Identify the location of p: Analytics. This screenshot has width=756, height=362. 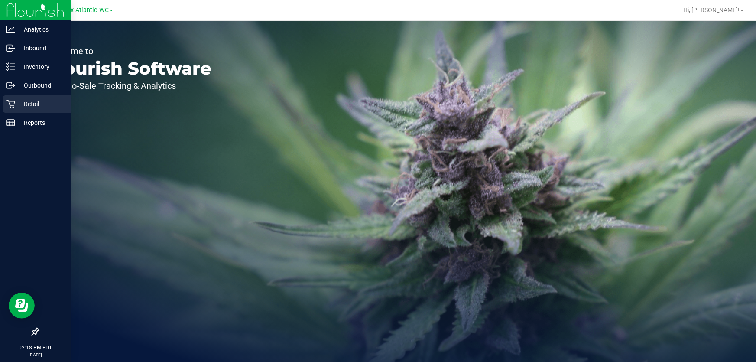
(41, 29).